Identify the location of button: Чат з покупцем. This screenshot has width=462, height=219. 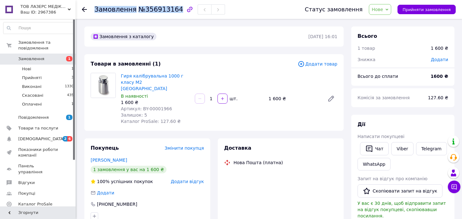
(454, 187).